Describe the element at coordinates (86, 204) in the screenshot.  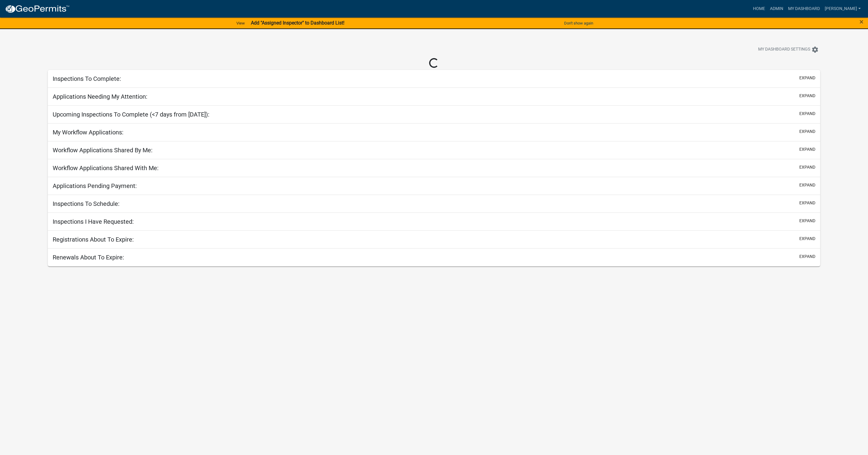
I see `h5: Inspections To Schedule:` at that location.